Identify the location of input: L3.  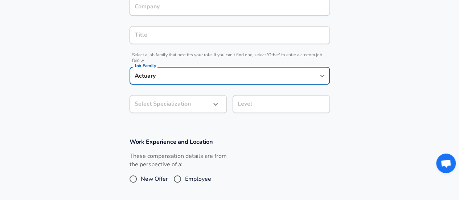
(281, 104).